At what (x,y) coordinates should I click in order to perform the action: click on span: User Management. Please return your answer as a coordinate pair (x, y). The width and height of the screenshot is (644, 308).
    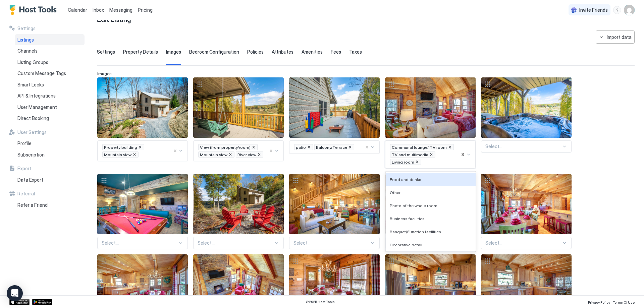
    Looking at the image, I should click on (37, 107).